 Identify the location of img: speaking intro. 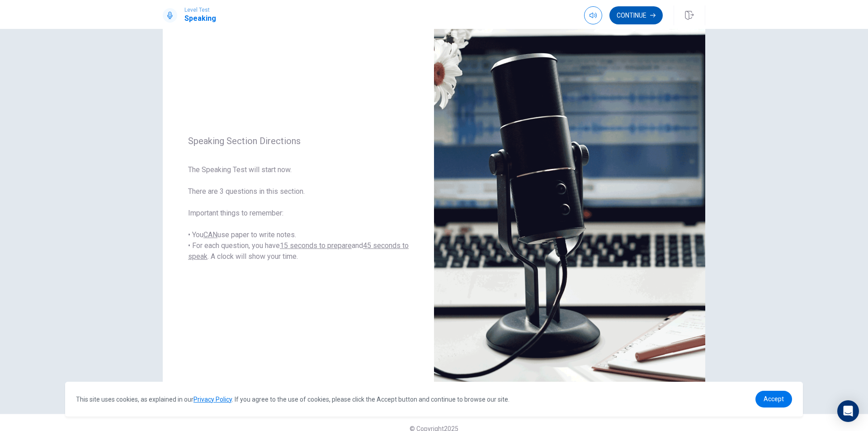
(570, 199).